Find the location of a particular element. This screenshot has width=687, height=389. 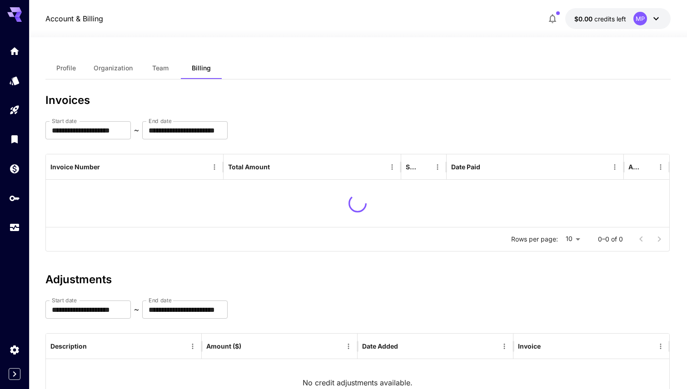

span: $0.00 is located at coordinates (584, 19).